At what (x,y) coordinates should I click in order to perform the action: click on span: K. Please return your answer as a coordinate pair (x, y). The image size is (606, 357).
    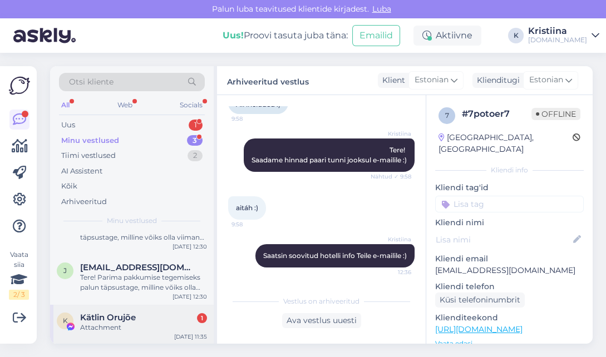
    Looking at the image, I should click on (65, 320).